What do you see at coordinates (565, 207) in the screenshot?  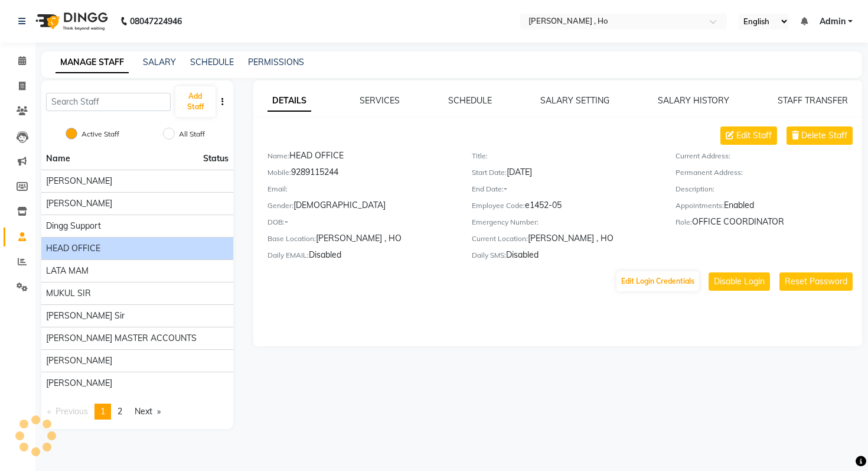 I see `div: e1452-05` at bounding box center [565, 207].